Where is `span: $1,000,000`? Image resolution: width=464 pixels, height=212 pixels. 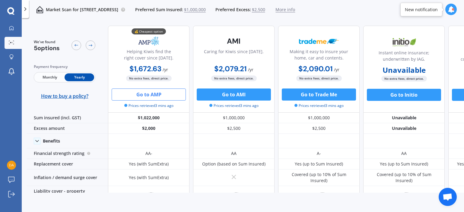
span: $1,000,000 is located at coordinates (195, 10).